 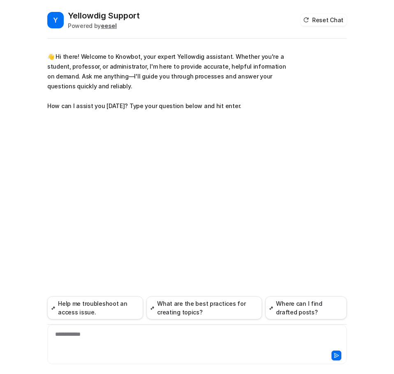 I want to click on span: Y, so click(x=56, y=20).